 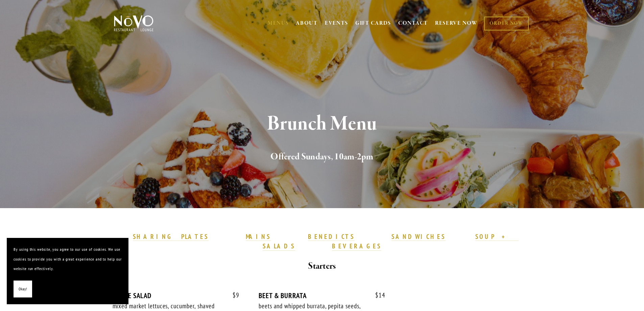 What do you see at coordinates (23, 289) in the screenshot?
I see `button: Okay!` at bounding box center [23, 289].